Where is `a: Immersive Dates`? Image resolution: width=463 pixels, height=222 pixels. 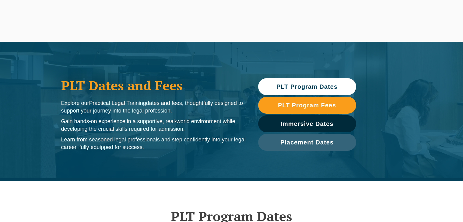
a: Immersive Dates is located at coordinates (307, 124).